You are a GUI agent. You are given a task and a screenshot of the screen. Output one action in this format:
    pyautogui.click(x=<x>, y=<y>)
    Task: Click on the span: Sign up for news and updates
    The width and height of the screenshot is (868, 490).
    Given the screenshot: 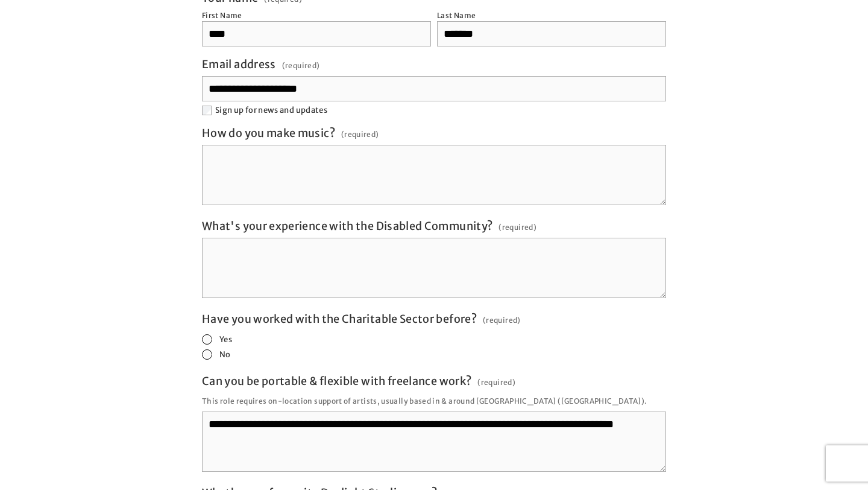 What is the action you would take?
    pyautogui.click(x=271, y=110)
    